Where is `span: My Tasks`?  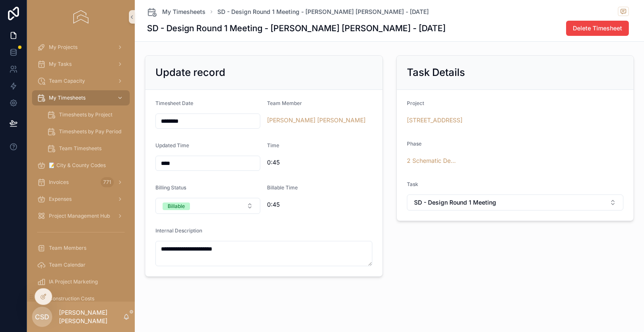 span: My Tasks is located at coordinates (60, 64).